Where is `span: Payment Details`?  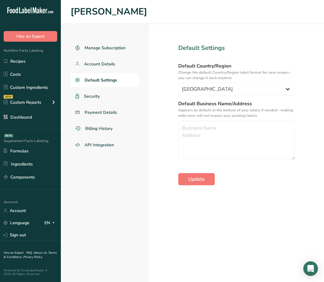
span: Payment Details is located at coordinates (101, 112).